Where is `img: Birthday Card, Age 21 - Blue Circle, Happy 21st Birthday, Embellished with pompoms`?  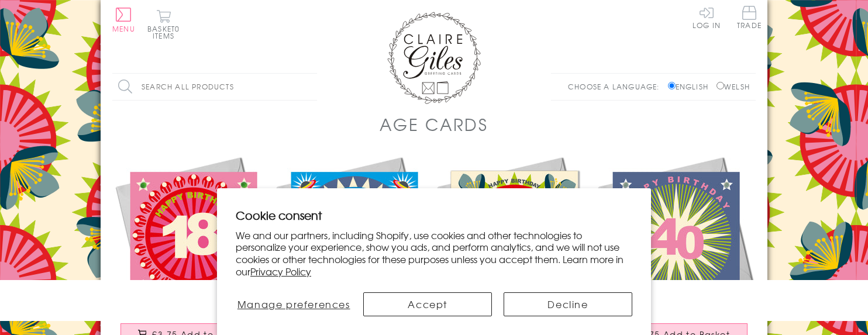 img: Birthday Card, Age 21 - Blue Circle, Happy 21st Birthday, Embellished with pompoms is located at coordinates (354, 234).